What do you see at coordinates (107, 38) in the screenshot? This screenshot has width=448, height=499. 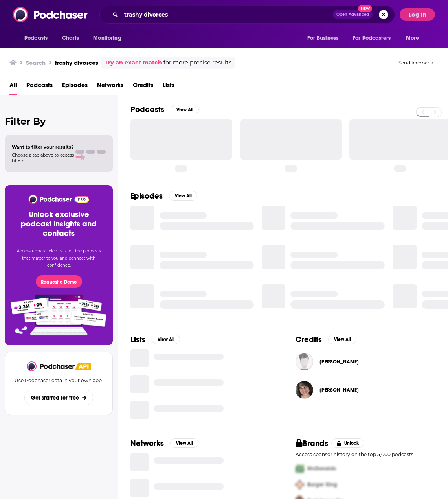 I see `span: Monitoring` at bounding box center [107, 38].